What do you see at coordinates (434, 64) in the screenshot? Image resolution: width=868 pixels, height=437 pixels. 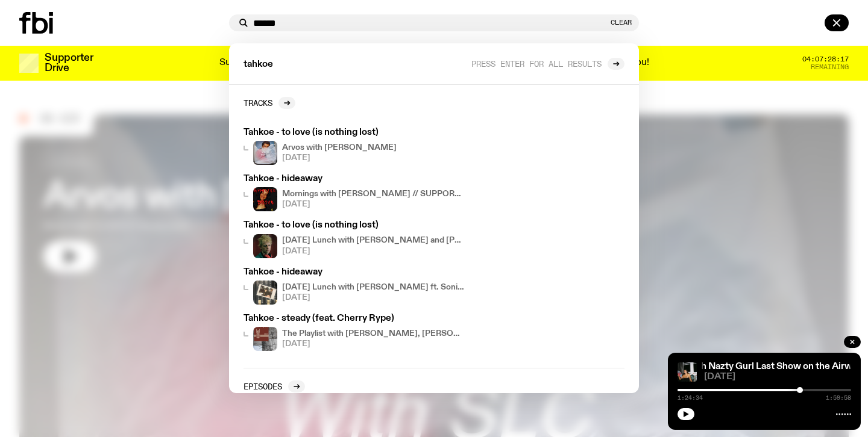 I see `p: Supporter Drive 2025: Shaping the future of our city’s music, arts, and culture - with the help o...` at bounding box center [434, 64].